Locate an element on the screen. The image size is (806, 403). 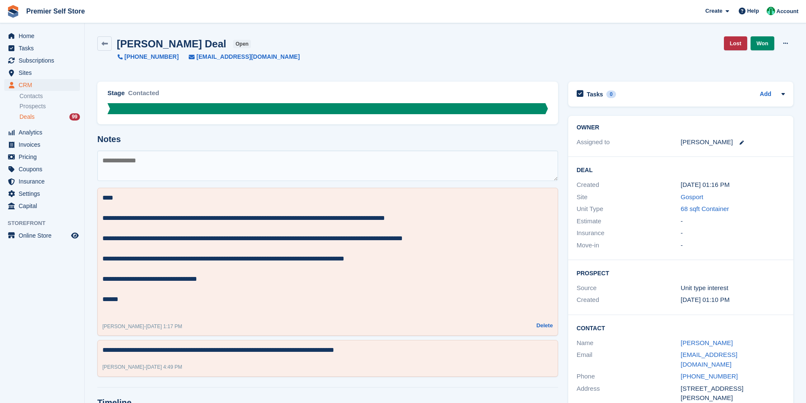
div: Stage is located at coordinates (116, 93).